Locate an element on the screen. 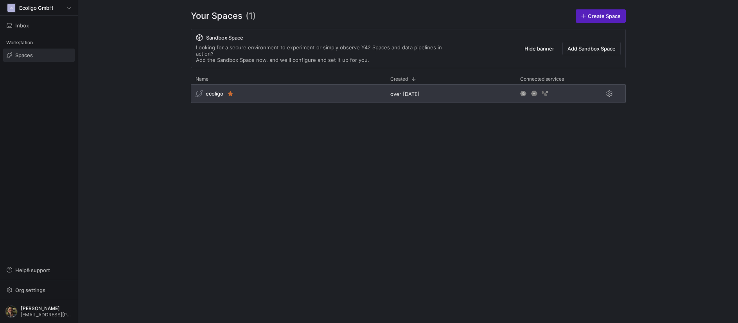  a: Create Space is located at coordinates (601, 16).